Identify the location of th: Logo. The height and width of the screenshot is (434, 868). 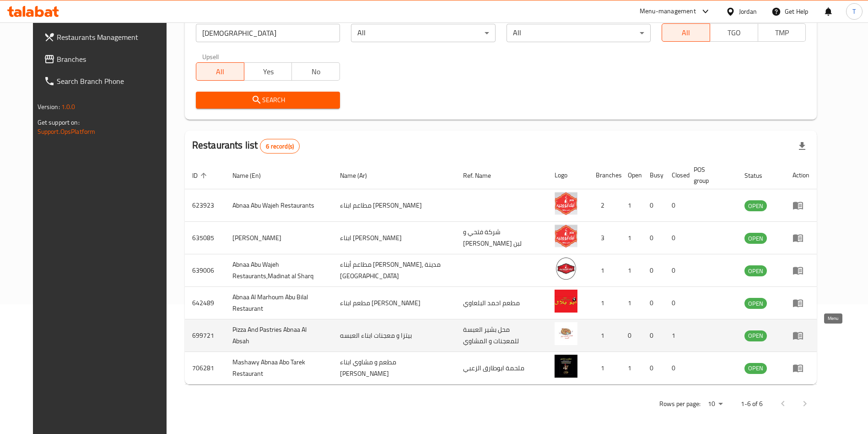
(568, 175).